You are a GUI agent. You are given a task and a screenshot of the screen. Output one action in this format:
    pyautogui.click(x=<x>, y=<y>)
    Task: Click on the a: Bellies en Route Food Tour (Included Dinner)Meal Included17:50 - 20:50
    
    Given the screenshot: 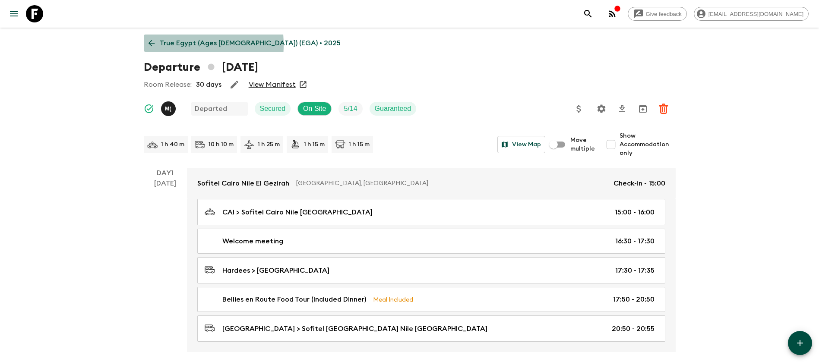 What is the action you would take?
    pyautogui.click(x=431, y=299)
    